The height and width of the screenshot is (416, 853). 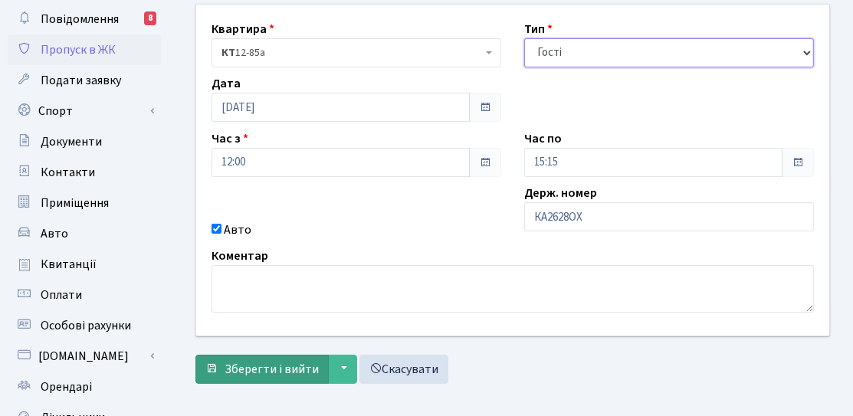 I want to click on a: Скасувати, so click(x=404, y=369).